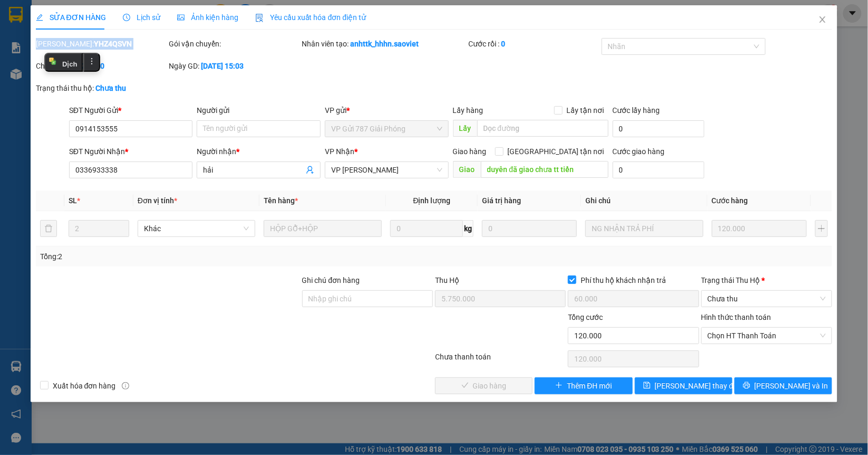  Describe the element at coordinates (585, 110) in the screenshot. I see `span: Lấy tận nơi` at that location.